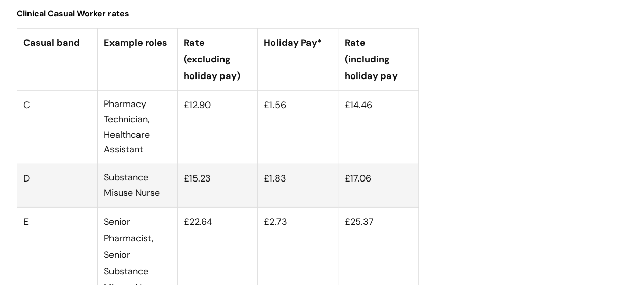 This screenshot has height=285, width=644. What do you see at coordinates (72, 13) in the screenshot?
I see `span: Clinical Casual Worker rates` at bounding box center [72, 13].